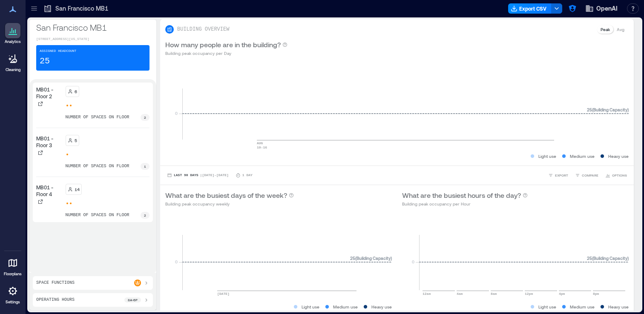 The image size is (644, 314). Describe the element at coordinates (461, 195) in the screenshot. I see `p: What are the busiest hours of the day?` at that location.